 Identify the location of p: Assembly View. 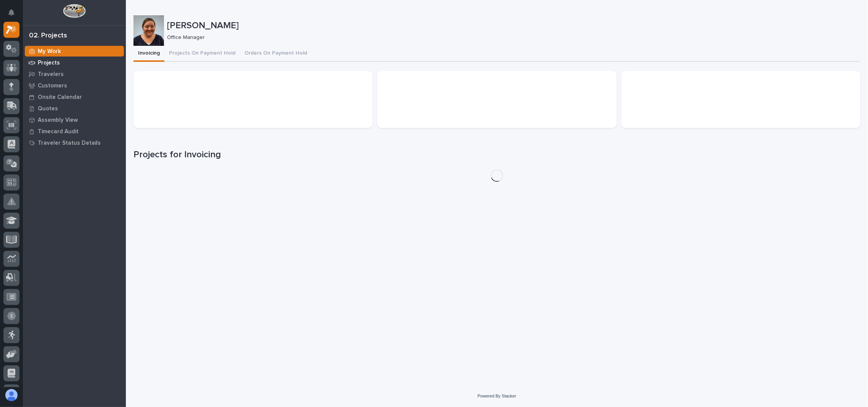
(58, 120).